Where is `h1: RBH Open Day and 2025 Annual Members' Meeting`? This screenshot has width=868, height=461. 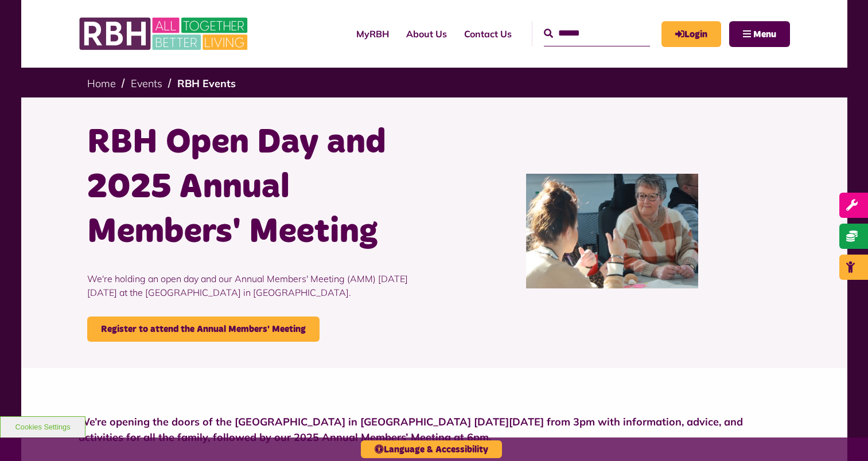 h1: RBH Open Day and 2025 Annual Members' Meeting is located at coordinates (256, 187).